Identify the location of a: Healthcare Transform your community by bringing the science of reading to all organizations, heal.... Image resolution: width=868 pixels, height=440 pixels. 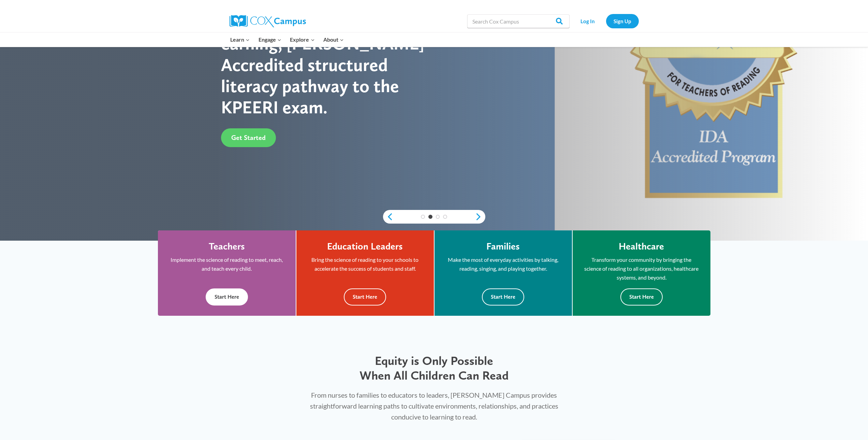
(642, 273).